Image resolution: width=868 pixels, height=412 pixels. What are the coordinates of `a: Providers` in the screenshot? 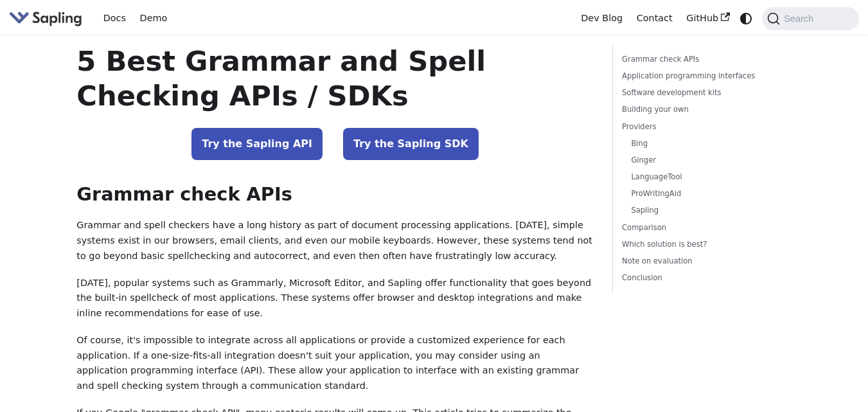 It's located at (695, 126).